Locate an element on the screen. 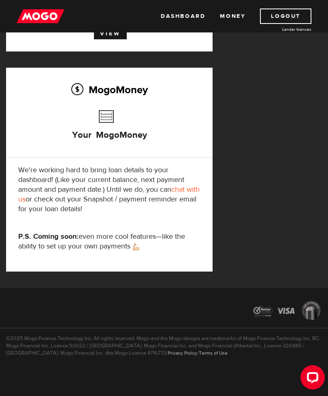 This screenshot has height=396, width=328. p: even more cool features—like the ability to set up your own payments is located at coordinates (109, 242).